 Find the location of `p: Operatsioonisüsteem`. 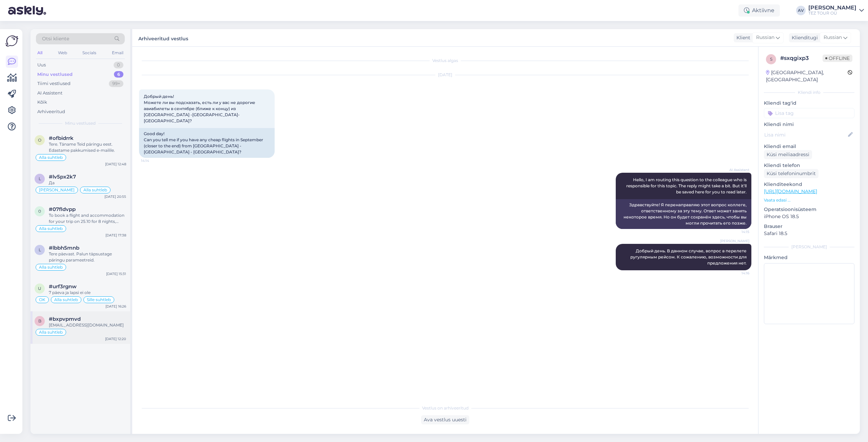

p: Operatsioonisüsteem is located at coordinates (809, 209).